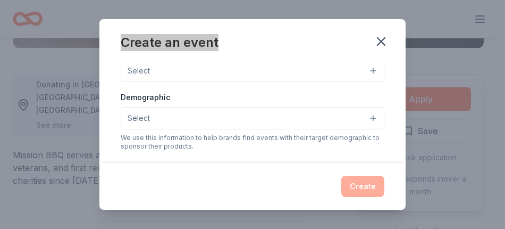 The height and width of the screenshot is (229, 505). I want to click on div: Create an event, so click(170, 43).